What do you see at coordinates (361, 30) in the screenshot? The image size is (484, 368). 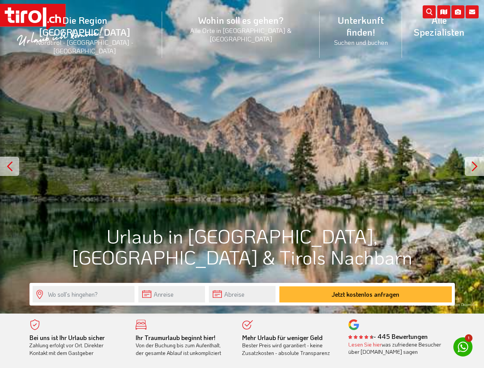 I see `a: Unterkunft finden!Suchen und buchen` at bounding box center [361, 30].